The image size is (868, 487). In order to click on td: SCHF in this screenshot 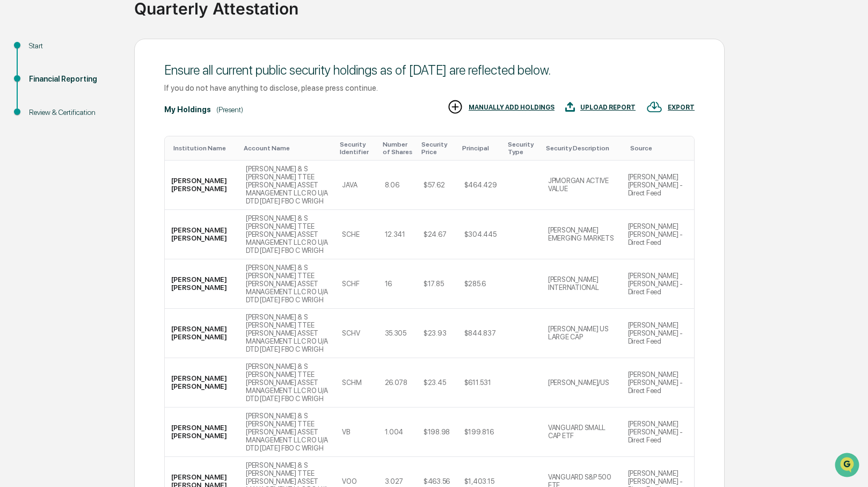, I will do `click(357, 284)`.